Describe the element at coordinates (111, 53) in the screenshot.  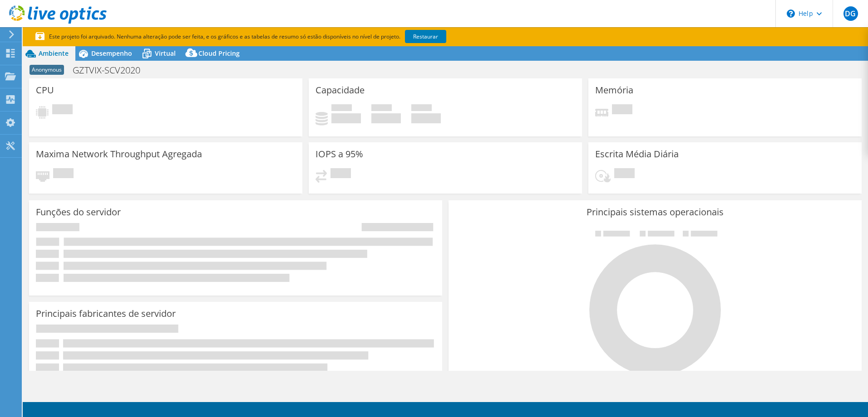
I see `span: Desempenho` at that location.